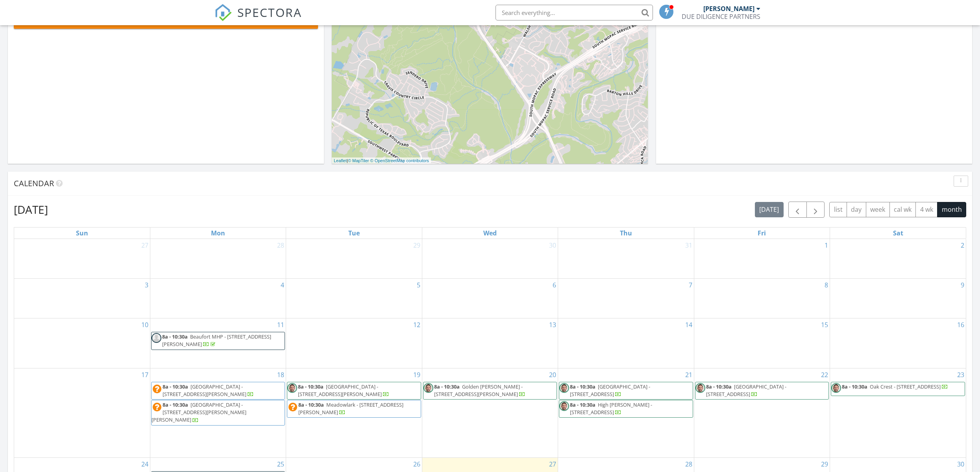 Image resolution: width=980 pixels, height=472 pixels. What do you see at coordinates (416, 245) in the screenshot?
I see `a: Go to July 29, 2025` at bounding box center [416, 245].